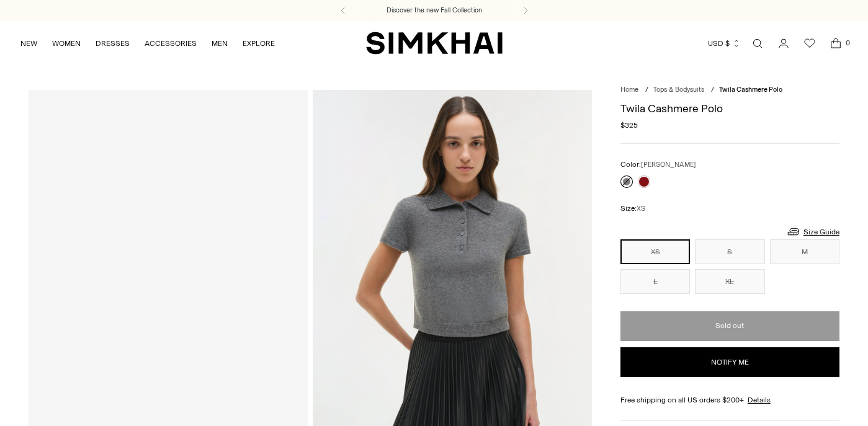 This screenshot has width=868, height=426. Describe the element at coordinates (434, 11) in the screenshot. I see `a: Discover the new Fall Collection` at that location.